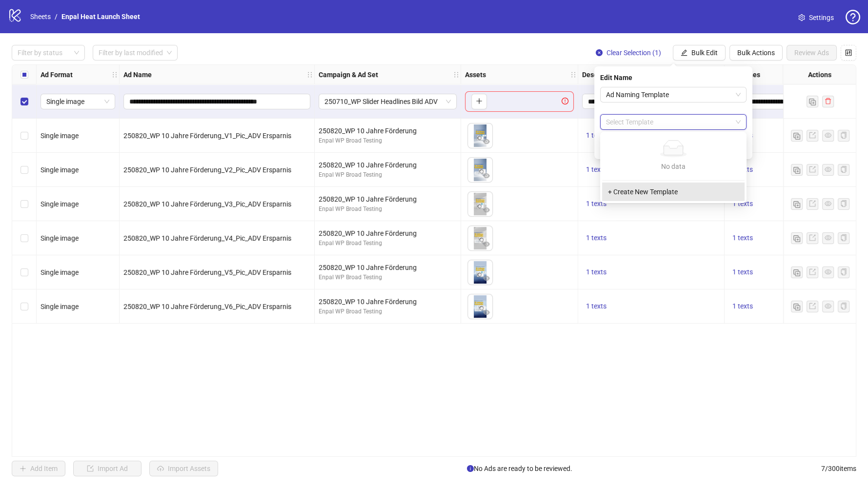 The width and height of the screenshot is (868, 490). What do you see at coordinates (348, 74) in the screenshot?
I see `strong: Campaign & Ad Set` at bounding box center [348, 74].